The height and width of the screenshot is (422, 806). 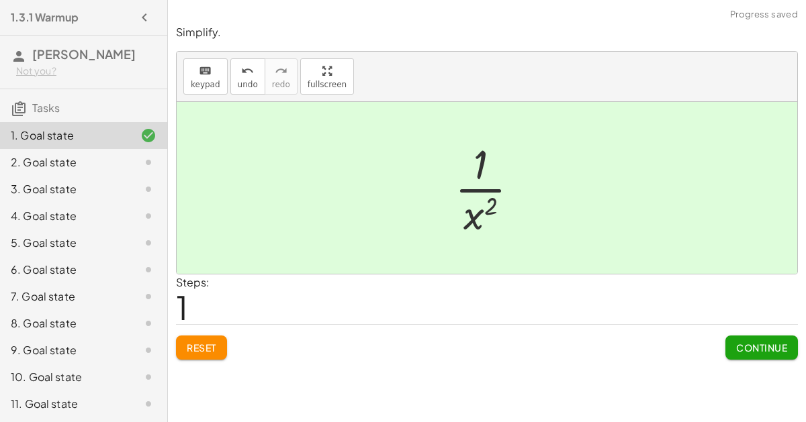 I want to click on i: Task finished and correct., so click(x=148, y=136).